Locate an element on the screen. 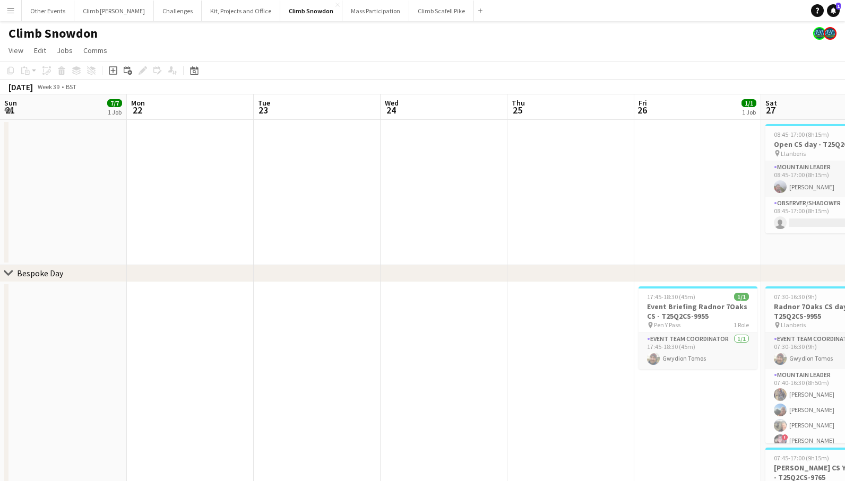  span: 1 is located at coordinates (838, 6).